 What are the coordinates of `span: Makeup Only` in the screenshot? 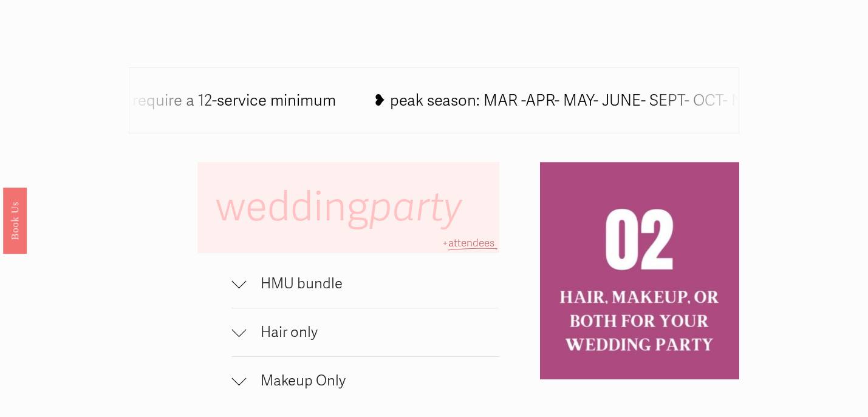 It's located at (373, 380).